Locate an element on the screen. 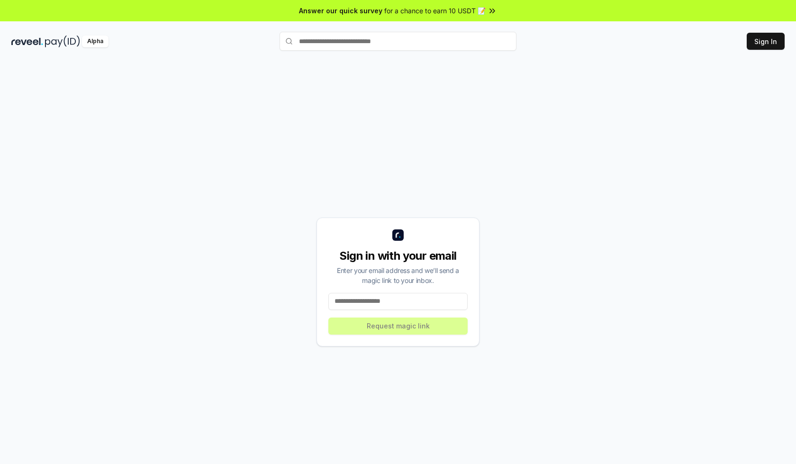  img: logo_small is located at coordinates (398, 235).